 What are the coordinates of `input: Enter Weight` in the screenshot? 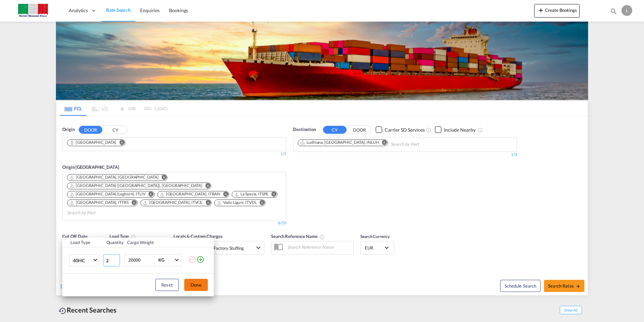 It's located at (142, 260).